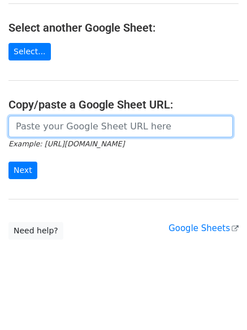 The image size is (247, 330). I want to click on input: Next, so click(23, 170).